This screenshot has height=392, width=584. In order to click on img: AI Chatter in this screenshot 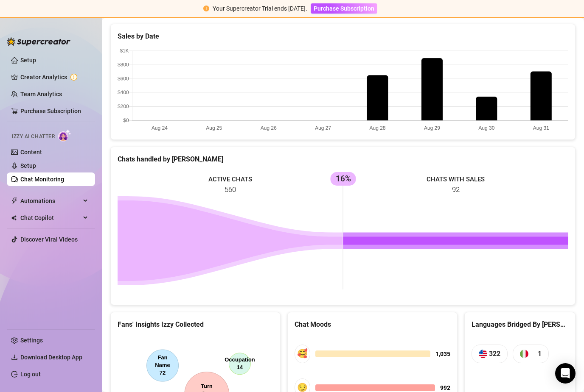, I will do `click(64, 135)`.